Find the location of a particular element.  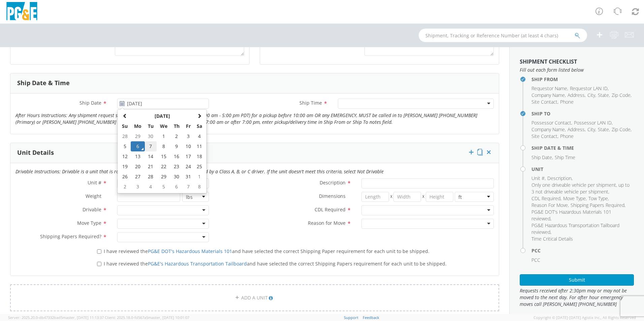

span: PG&E DOT's Hazardous Materials 101 reviewed is located at coordinates (571, 215).